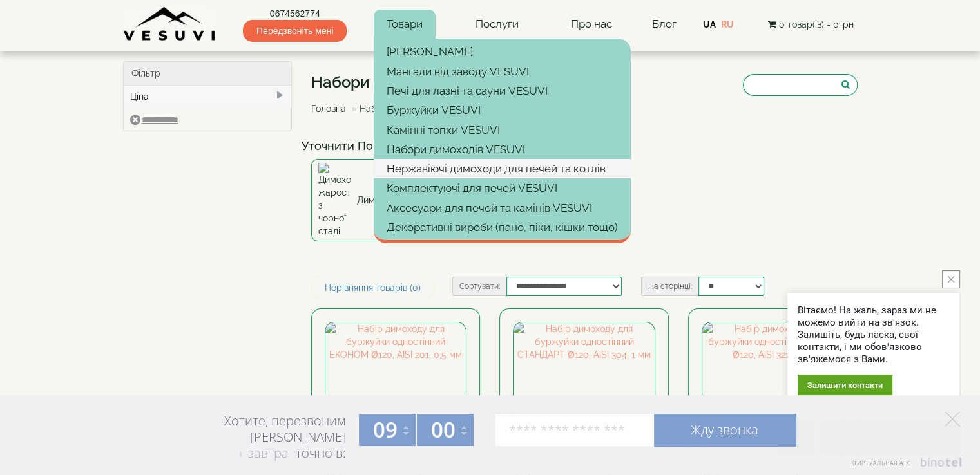 The height and width of the screenshot is (475, 980). What do you see at coordinates (442, 200) in the screenshot?
I see `a: Димоходи жаростійкі з чорної сталі Димоходи жаростійкі з чорної сталі` at bounding box center [442, 200].